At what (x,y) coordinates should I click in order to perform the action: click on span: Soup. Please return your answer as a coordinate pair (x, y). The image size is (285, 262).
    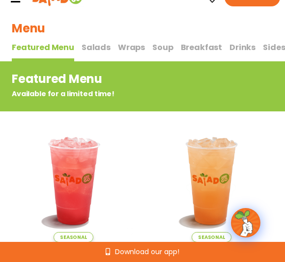
    Looking at the image, I should click on (162, 47).